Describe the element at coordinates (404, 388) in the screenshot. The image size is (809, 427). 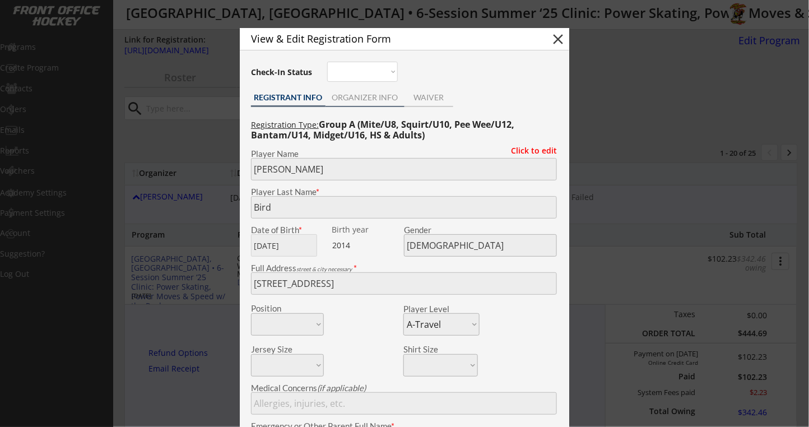
I see `div: Medical Concerns` at that location.